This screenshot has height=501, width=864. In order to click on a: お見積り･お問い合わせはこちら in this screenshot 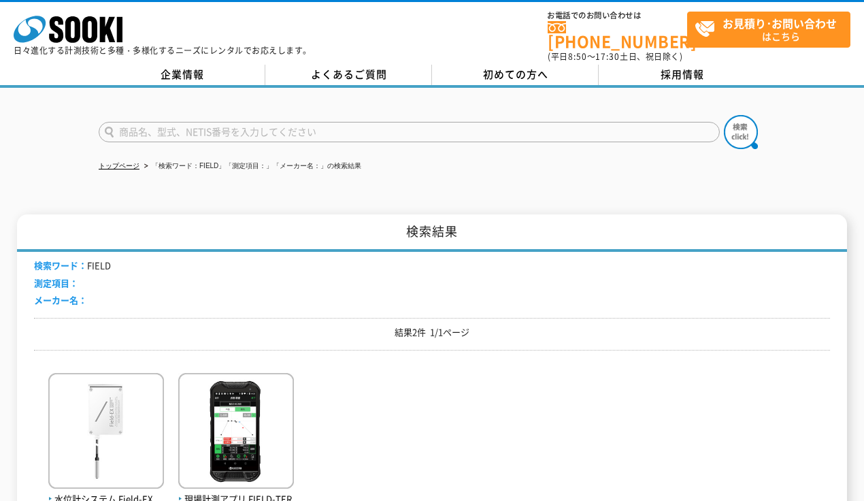, I will do `click(769, 29)`.